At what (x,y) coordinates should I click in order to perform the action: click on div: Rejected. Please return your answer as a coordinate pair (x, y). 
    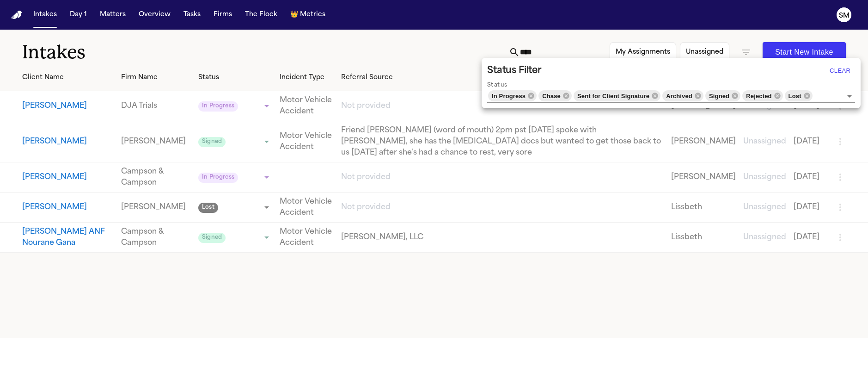
    Looking at the image, I should click on (762, 96).